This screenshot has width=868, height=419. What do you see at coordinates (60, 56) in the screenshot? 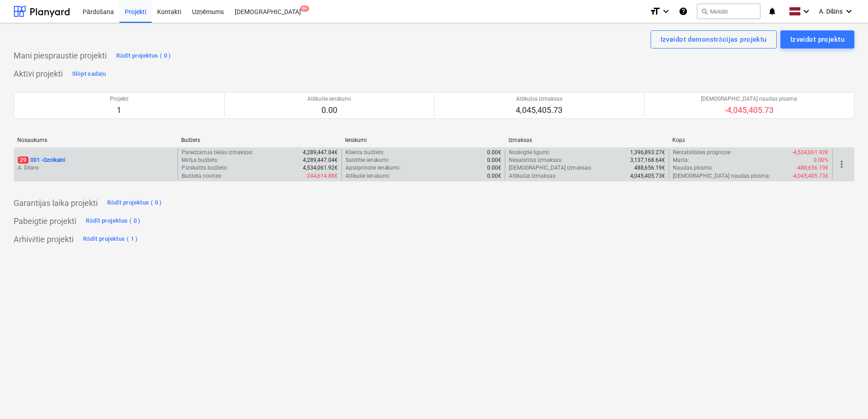
I see `p: Mani piespraustie projekti` at bounding box center [60, 56].